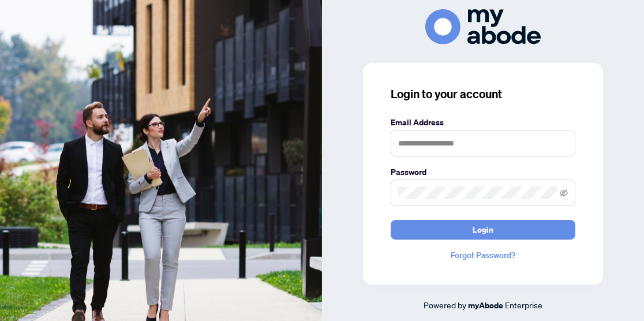 The height and width of the screenshot is (321, 644). Describe the element at coordinates (564, 193) in the screenshot. I see `span: eye-invisible` at that location.